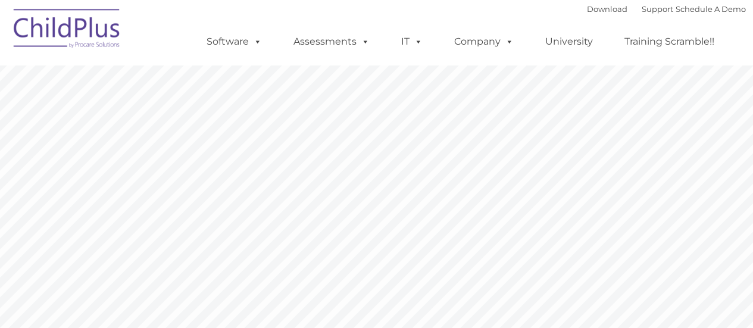 The width and height of the screenshot is (753, 328). I want to click on a: Download, so click(607, 9).